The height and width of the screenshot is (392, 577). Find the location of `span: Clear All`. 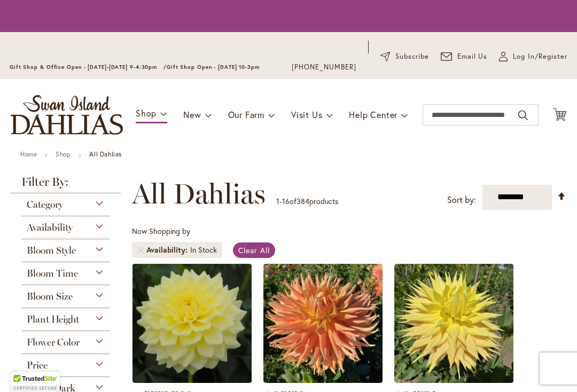

span: Clear All is located at coordinates (254, 250).